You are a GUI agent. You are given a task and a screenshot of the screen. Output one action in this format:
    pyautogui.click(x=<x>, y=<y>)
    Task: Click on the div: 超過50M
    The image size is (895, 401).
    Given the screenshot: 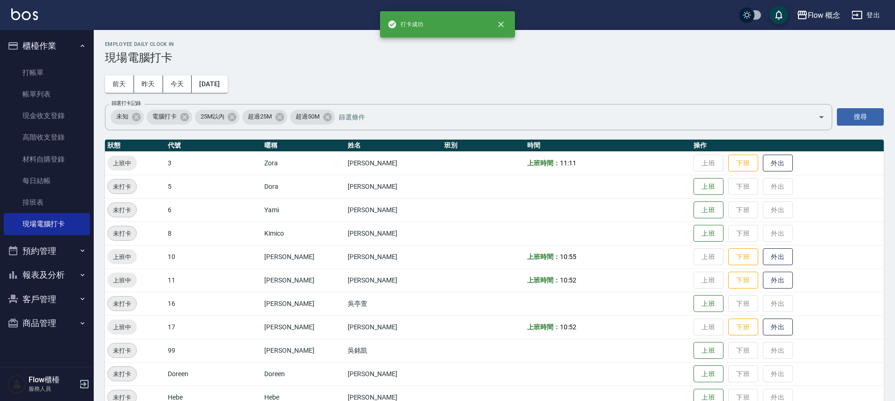 What is the action you would take?
    pyautogui.click(x=312, y=117)
    